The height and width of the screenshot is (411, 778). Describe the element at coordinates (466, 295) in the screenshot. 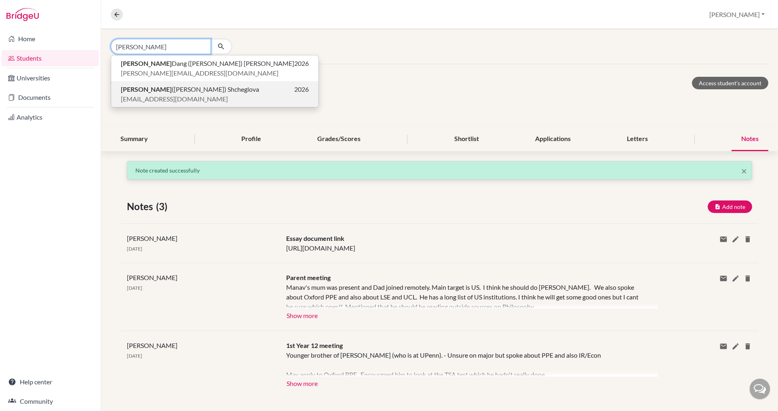

I see `div: Manav's mum was present and Dad joined remotely. Main target is US. I think he should do [PERSON_...` at that location.